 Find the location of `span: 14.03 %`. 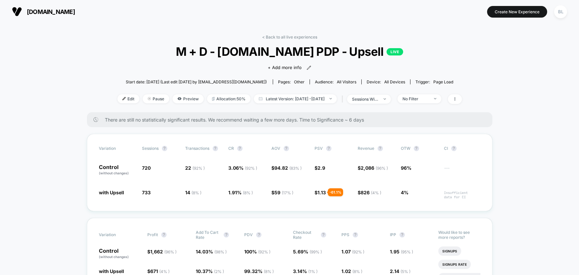

span: 14.03 % is located at coordinates (211, 251).